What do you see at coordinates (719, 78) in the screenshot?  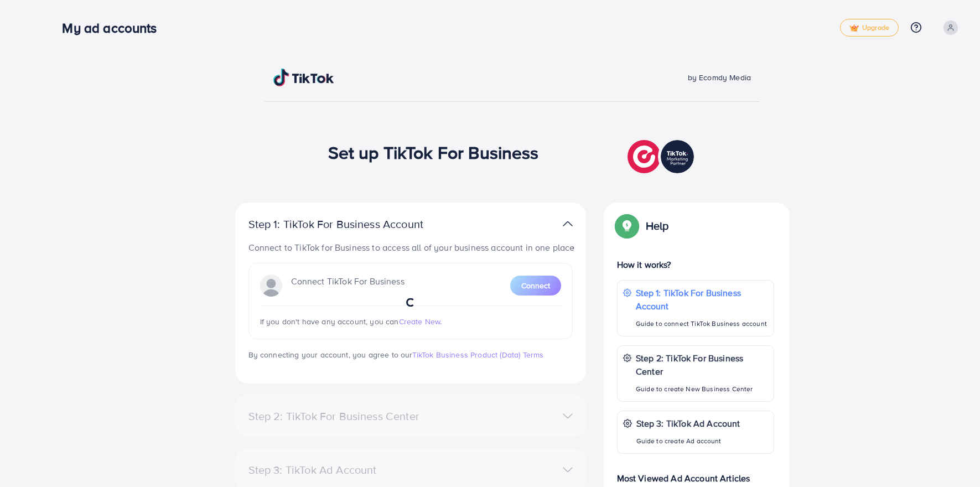 I see `span: by Ecomdy Media` at bounding box center [719, 78].